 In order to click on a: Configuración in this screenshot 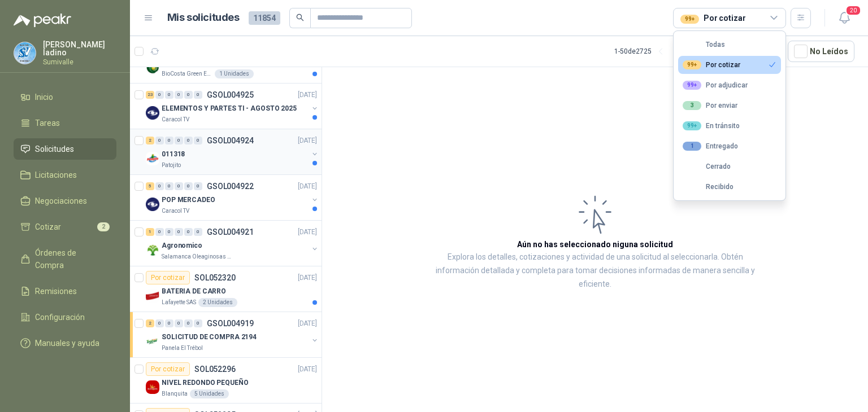, I will do `click(65, 317)`.